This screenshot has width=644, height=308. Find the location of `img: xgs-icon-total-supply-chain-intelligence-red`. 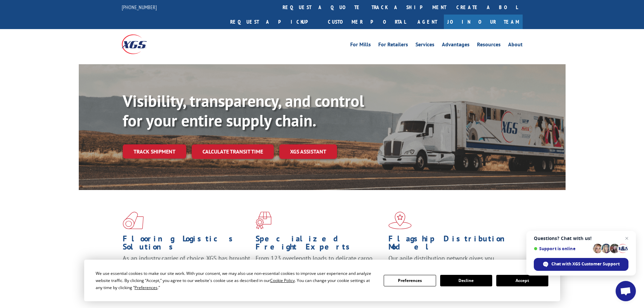

img: xgs-icon-total-supply-chain-intelligence-red is located at coordinates (133, 221).